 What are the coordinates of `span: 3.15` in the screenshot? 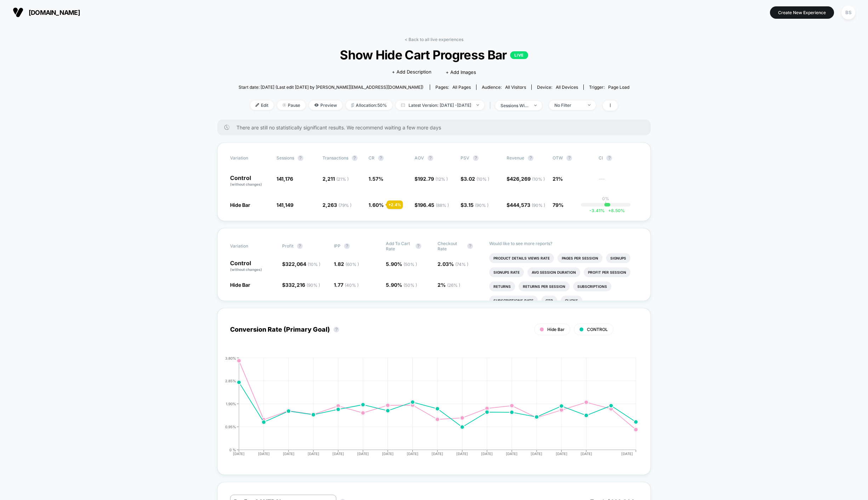 It's located at (476, 204).